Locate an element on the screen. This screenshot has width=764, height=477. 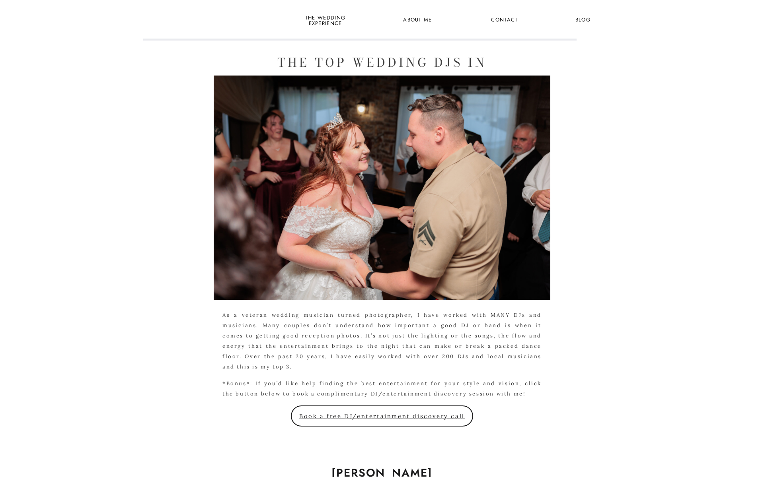
img: bride and groom dance during their reception is located at coordinates (382, 188).